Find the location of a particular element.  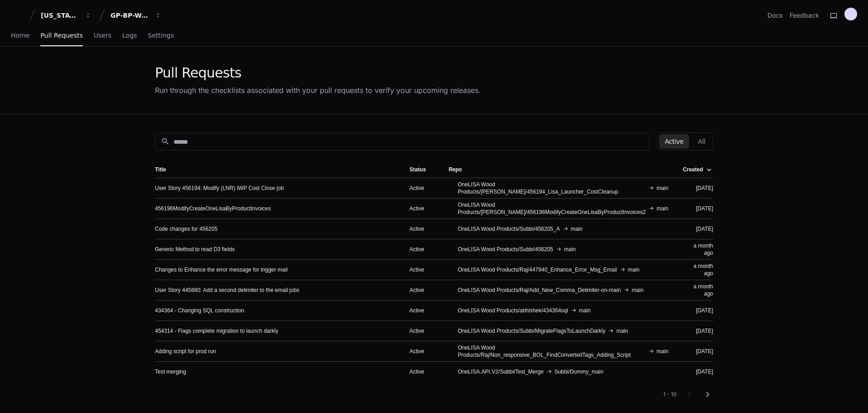

button: Feedback is located at coordinates (804, 15).